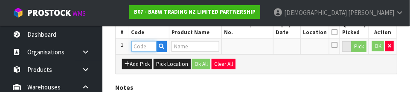  What do you see at coordinates (149, 28) in the screenshot?
I see `th: Product Code` at bounding box center [149, 28].